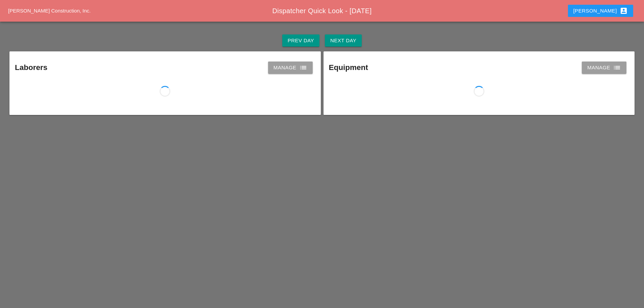 Image resolution: width=644 pixels, height=308 pixels. Describe the element at coordinates (349, 68) in the screenshot. I see `h2: Equipment` at that location.